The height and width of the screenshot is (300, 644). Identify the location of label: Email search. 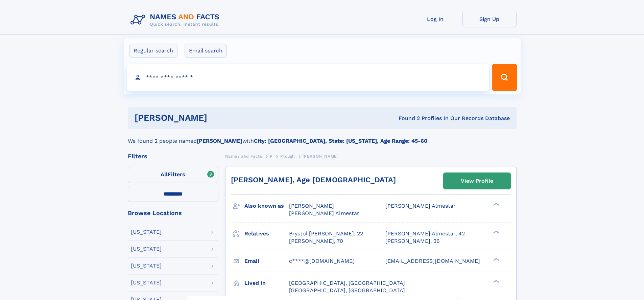
(206, 51).